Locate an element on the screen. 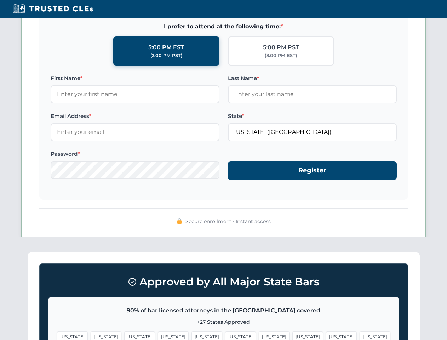 This screenshot has width=447, height=340. input: Enter your email is located at coordinates (135, 132).